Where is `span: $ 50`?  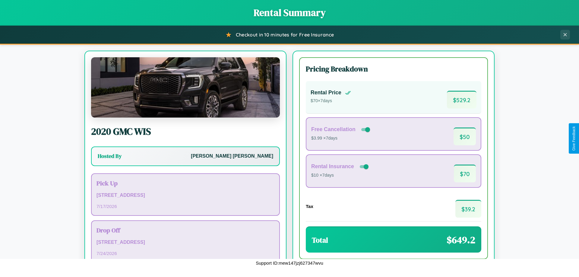
span: $ 50 is located at coordinates (464, 136).